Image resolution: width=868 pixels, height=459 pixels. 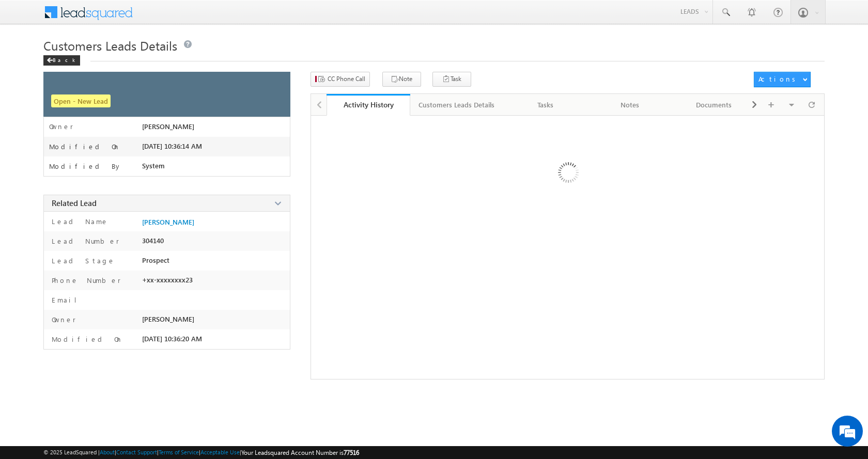 What do you see at coordinates (713, 105) in the screenshot?
I see `div: Documents` at bounding box center [713, 105].